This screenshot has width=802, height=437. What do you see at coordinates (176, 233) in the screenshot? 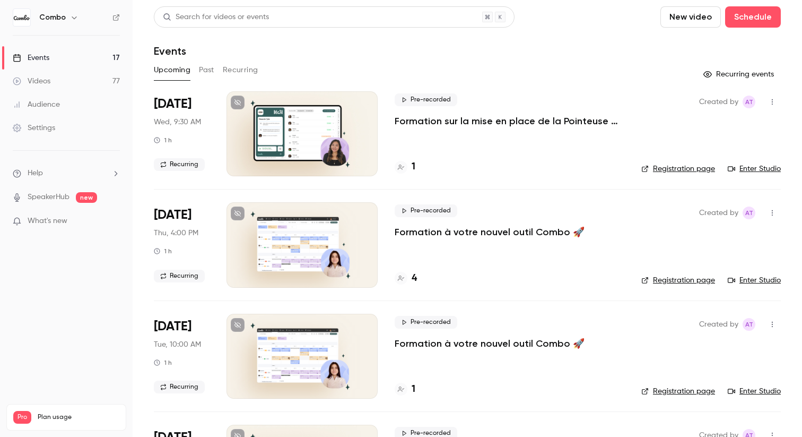
I see `span: Thu, 4:00 PM` at bounding box center [176, 233].